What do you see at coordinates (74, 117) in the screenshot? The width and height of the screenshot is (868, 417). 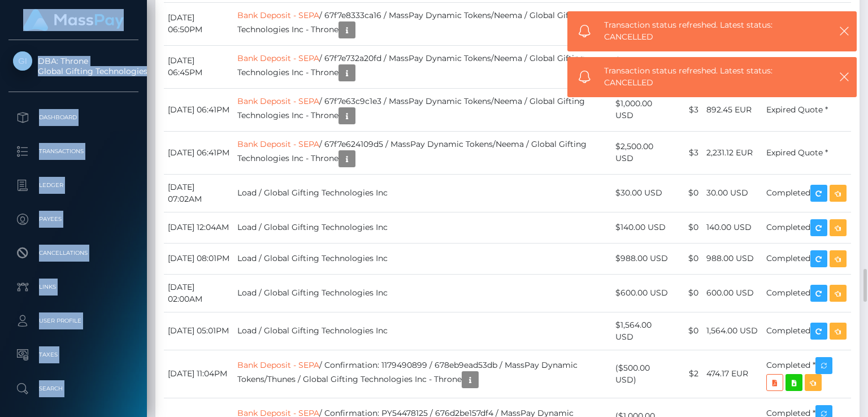 I see `p: Dashboard` at bounding box center [74, 117].